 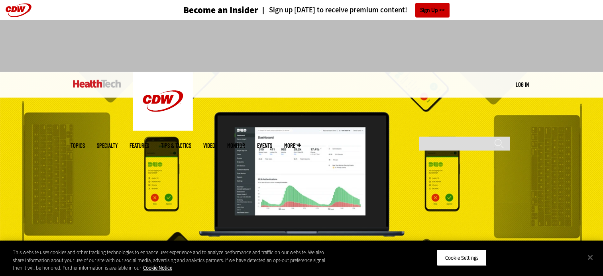 I want to click on a: Video, so click(x=209, y=145).